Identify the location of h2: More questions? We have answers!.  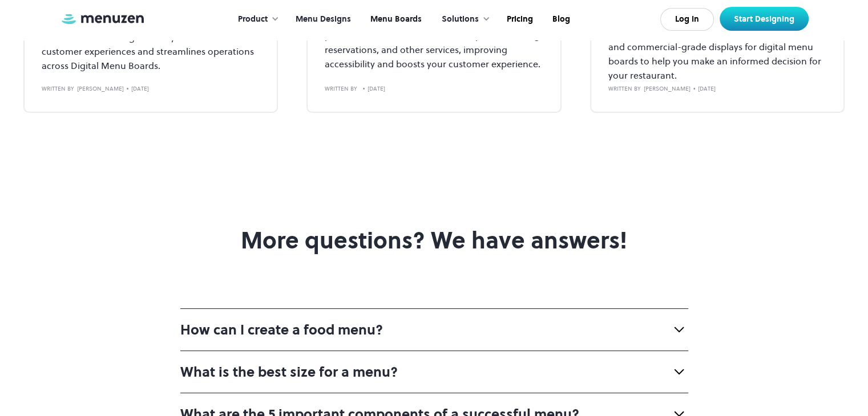
(434, 241).